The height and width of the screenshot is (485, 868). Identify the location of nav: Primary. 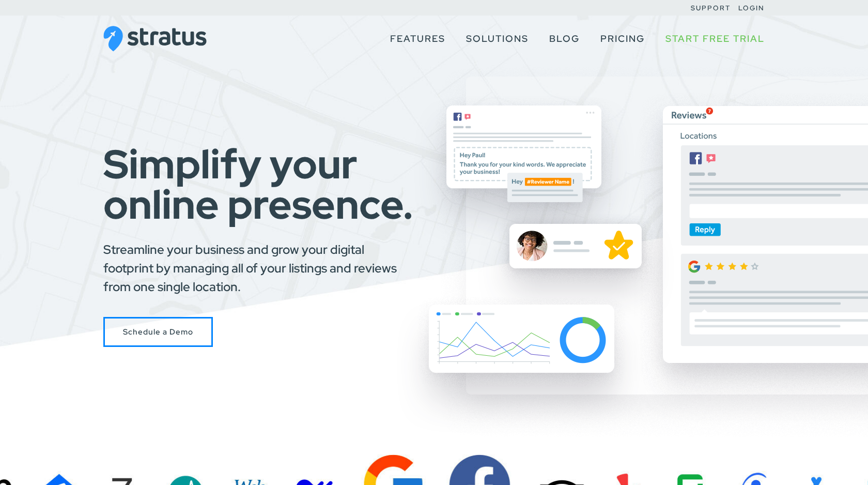
(572, 39).